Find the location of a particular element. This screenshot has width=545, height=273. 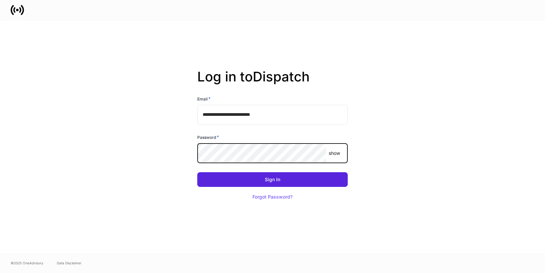

p: show is located at coordinates (334, 153).